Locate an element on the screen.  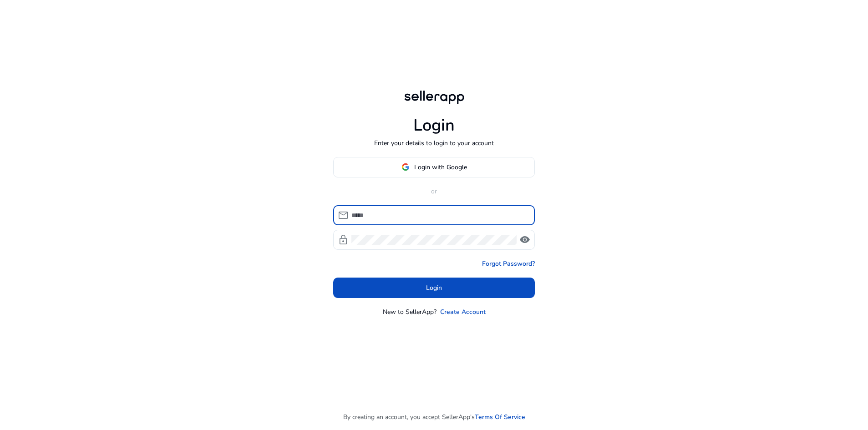
button: Login with Google is located at coordinates (434, 167).